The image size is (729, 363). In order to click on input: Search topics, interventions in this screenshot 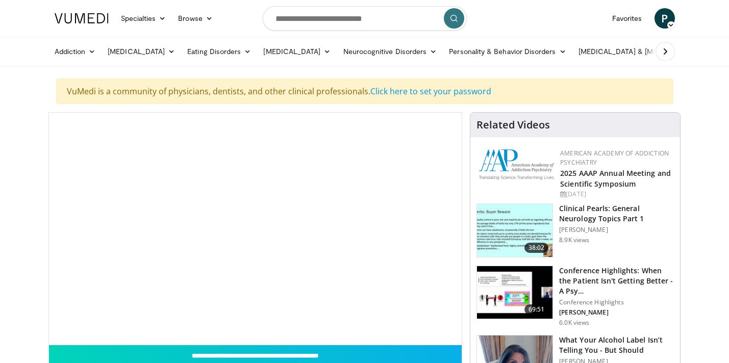, I will do `click(365, 18)`.